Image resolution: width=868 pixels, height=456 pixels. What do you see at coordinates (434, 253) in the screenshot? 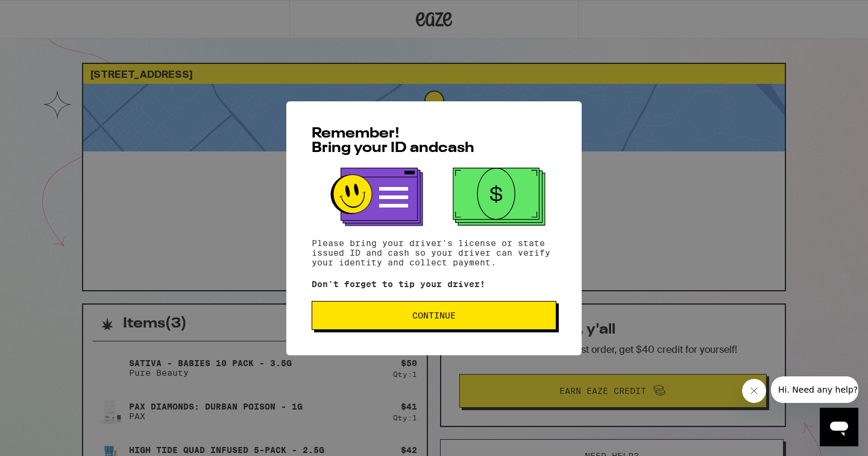
I see `p: Please bring your driver's license or state issued ID and cash so your driver can verify your ide...` at bounding box center [434, 253].